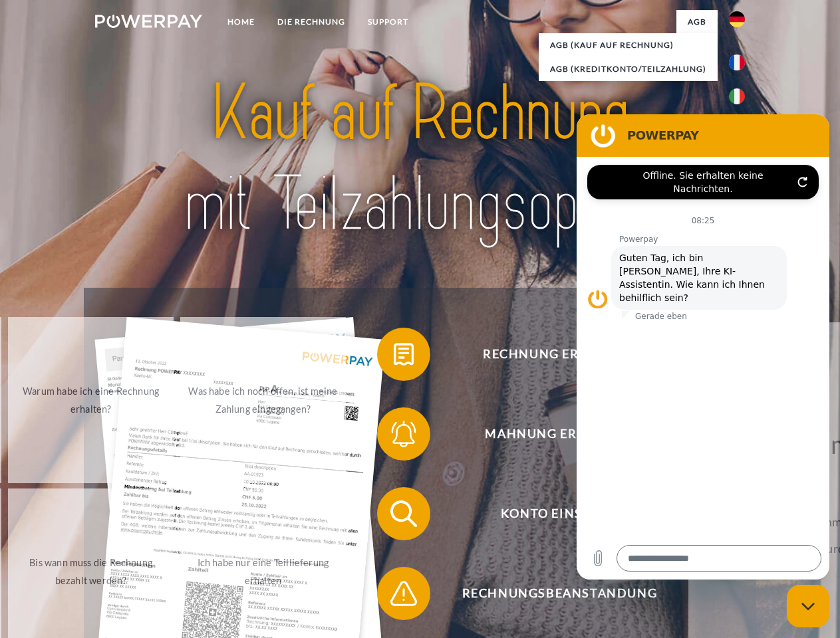 The height and width of the screenshot is (638, 840). Describe the element at coordinates (127, 107) in the screenshot. I see `p: 08:25` at that location.